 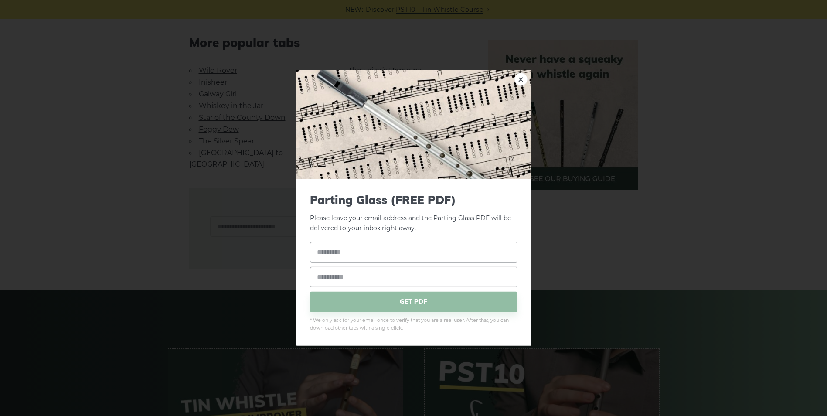 I want to click on img: Tin Whistle Tab Preview, so click(x=414, y=125).